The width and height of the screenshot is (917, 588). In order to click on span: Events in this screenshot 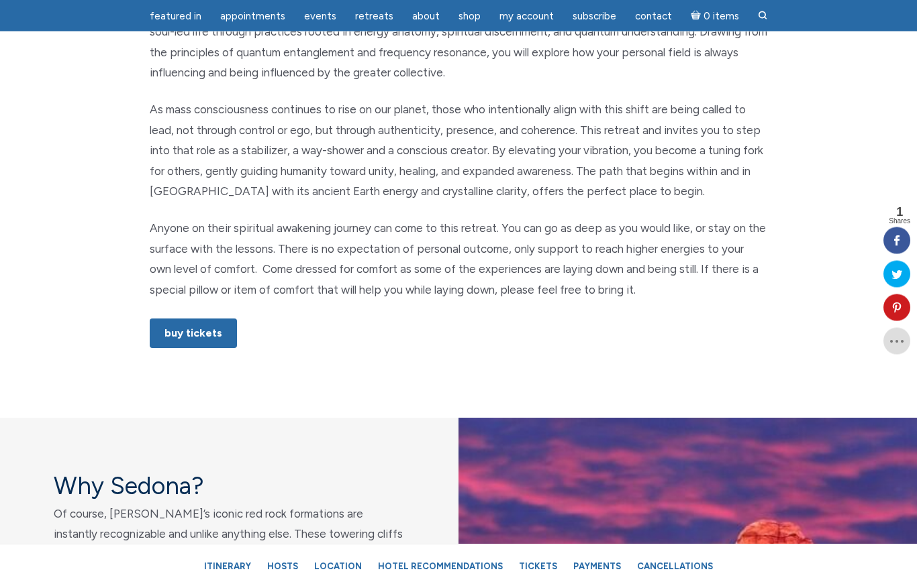, I will do `click(320, 16)`.